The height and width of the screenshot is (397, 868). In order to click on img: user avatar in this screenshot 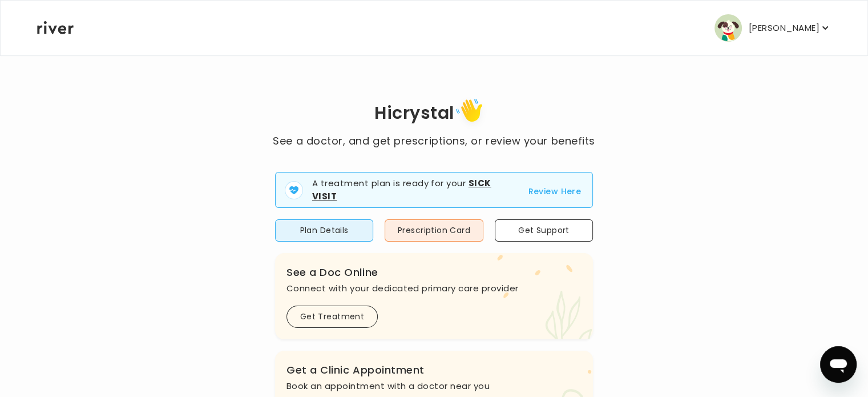, I will do `click(728, 28)`.